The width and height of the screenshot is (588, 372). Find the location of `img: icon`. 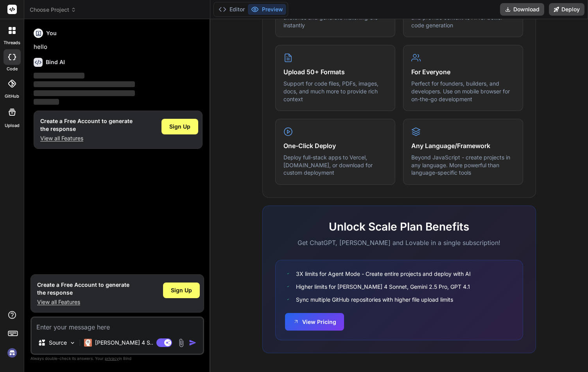

img: icon is located at coordinates (192, 342).